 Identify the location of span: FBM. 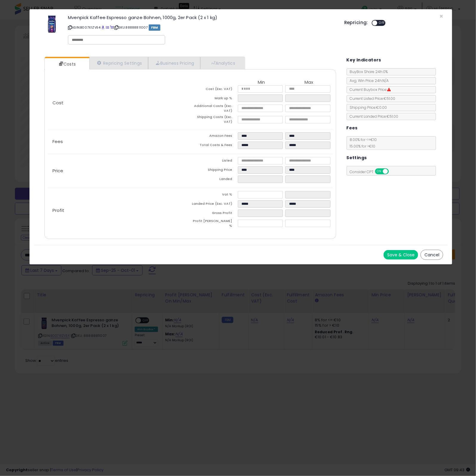
(155, 27).